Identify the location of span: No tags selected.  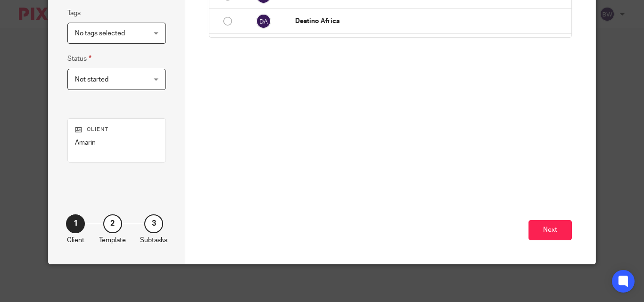
(100, 33).